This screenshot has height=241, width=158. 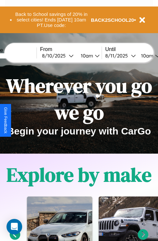 I want to click on button: 8/10/2025, so click(x=57, y=56).